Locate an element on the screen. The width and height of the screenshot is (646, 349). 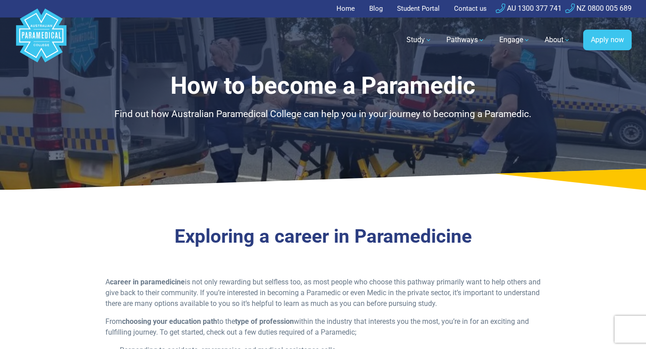
strong: type of profession is located at coordinates (264, 321).